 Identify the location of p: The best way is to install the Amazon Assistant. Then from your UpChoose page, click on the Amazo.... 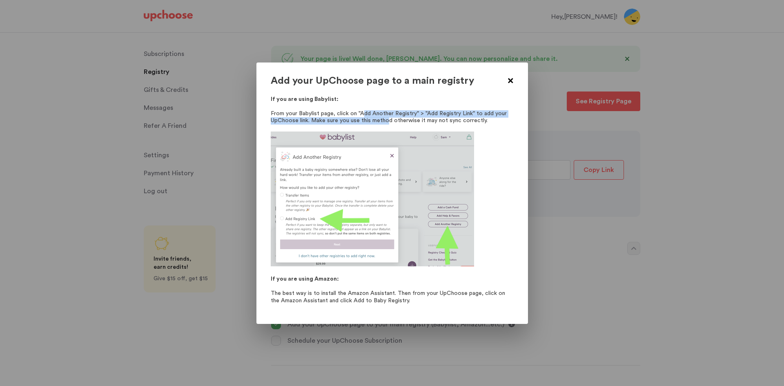
(392, 297).